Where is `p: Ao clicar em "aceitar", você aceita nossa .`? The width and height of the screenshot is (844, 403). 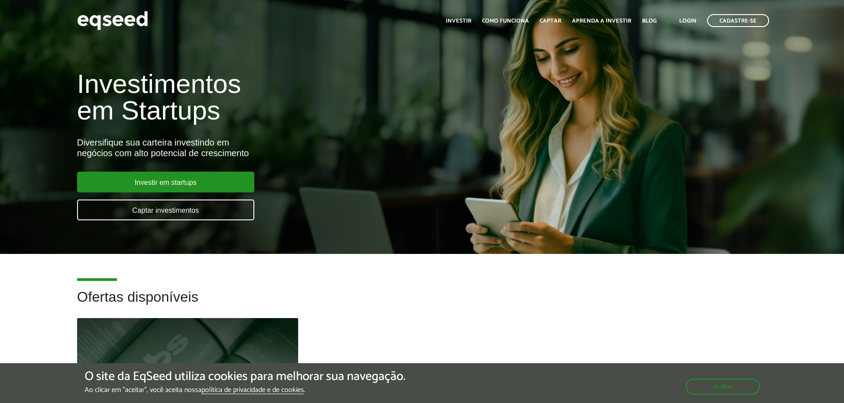 p: Ao clicar em "aceitar", você aceita nossa . is located at coordinates (245, 390).